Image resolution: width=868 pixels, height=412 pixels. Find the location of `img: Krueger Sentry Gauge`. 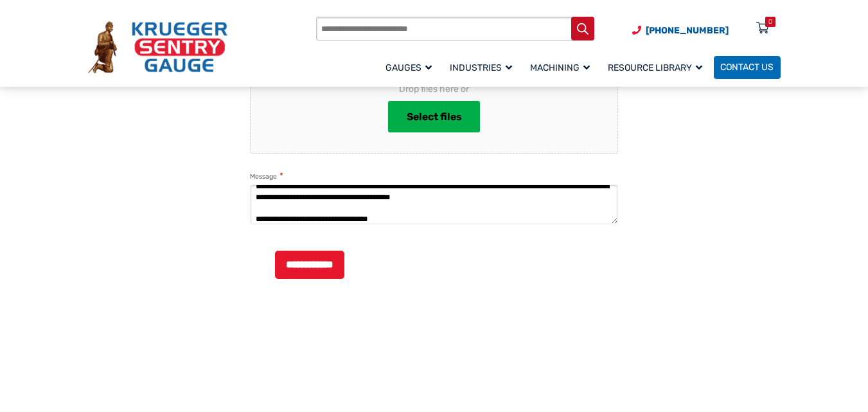

img: Krueger Sentry Gauge is located at coordinates (157, 47).